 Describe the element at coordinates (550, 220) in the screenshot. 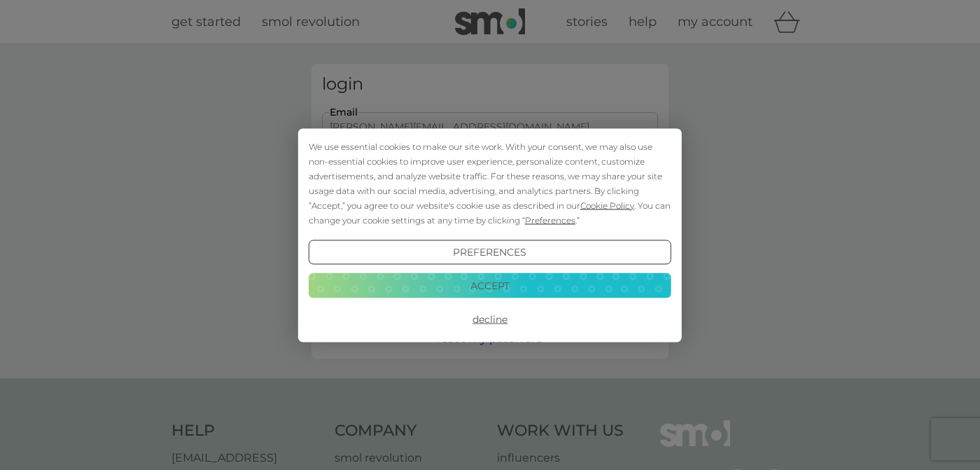

I see `span: Preferences` at that location.